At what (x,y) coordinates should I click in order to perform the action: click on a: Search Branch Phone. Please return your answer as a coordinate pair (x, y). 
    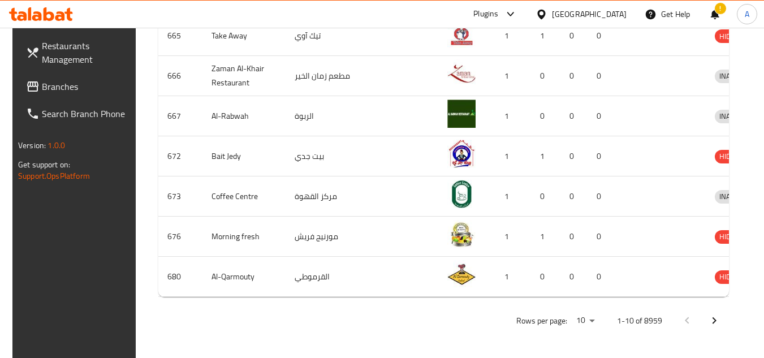
    Looking at the image, I should click on (79, 114).